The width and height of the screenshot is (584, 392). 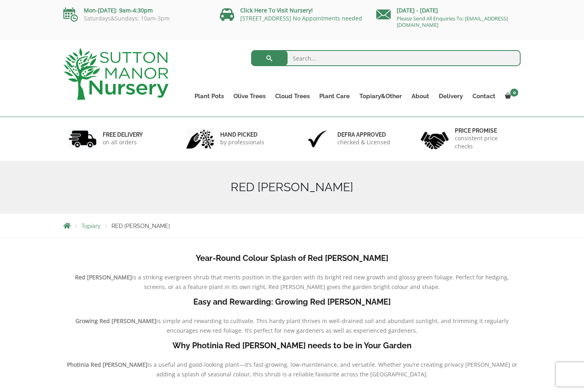 What do you see at coordinates (364, 135) in the screenshot?
I see `h6: Defra approved` at bounding box center [364, 135].